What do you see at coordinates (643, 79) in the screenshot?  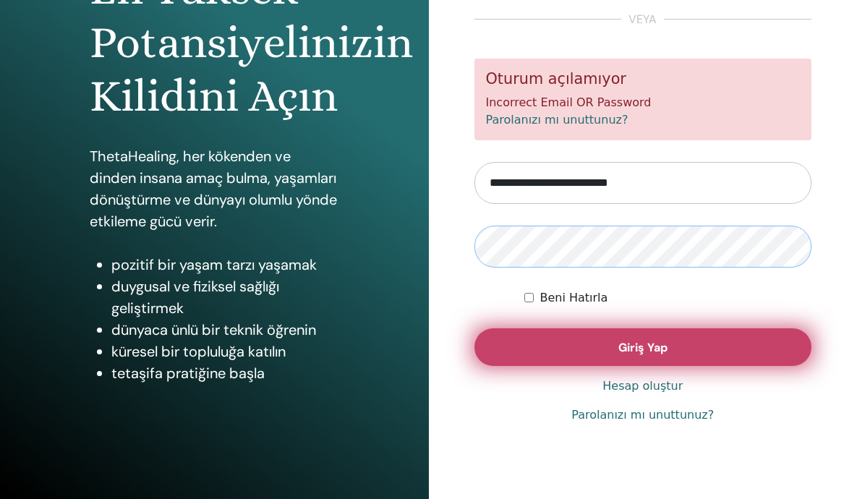 I see `h5: Oturum açılamıyor` at bounding box center [643, 79].